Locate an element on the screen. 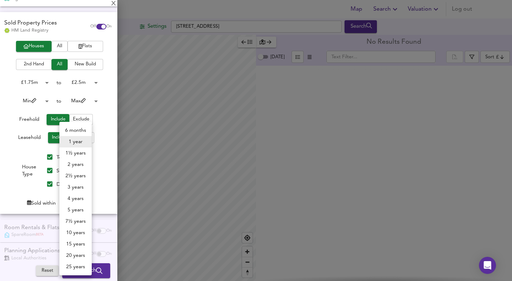  li: 2½ years is located at coordinates (75, 176).